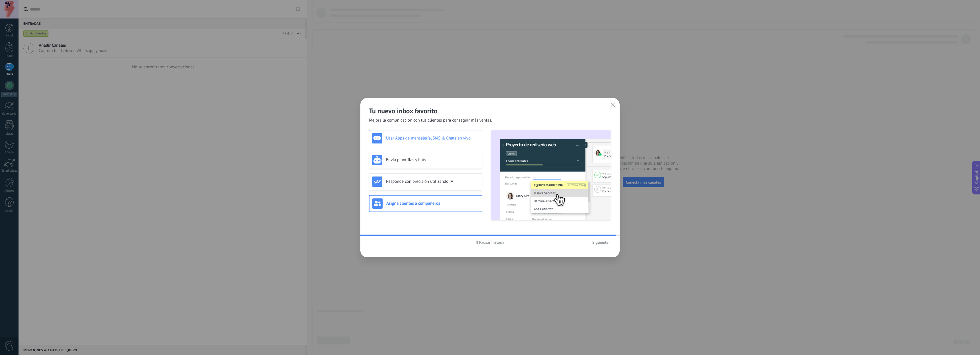 The image size is (980, 355). I want to click on button: Pausar historia, so click(490, 242).